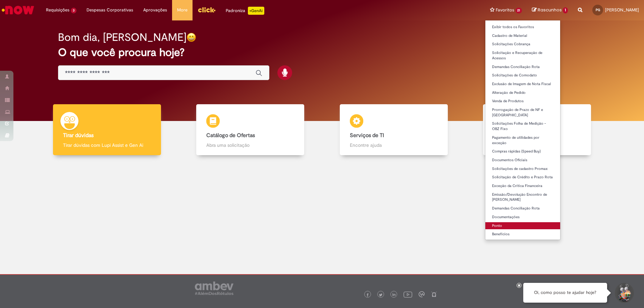 This screenshot has height=308, width=644. Describe the element at coordinates (394, 130) in the screenshot. I see `a: Serviços de TI Encontre ajuda` at that location.